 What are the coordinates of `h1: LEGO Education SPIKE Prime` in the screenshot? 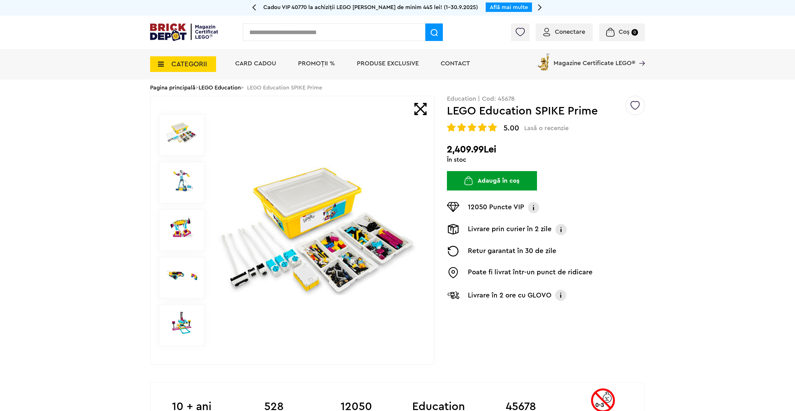 It's located at (536, 111).